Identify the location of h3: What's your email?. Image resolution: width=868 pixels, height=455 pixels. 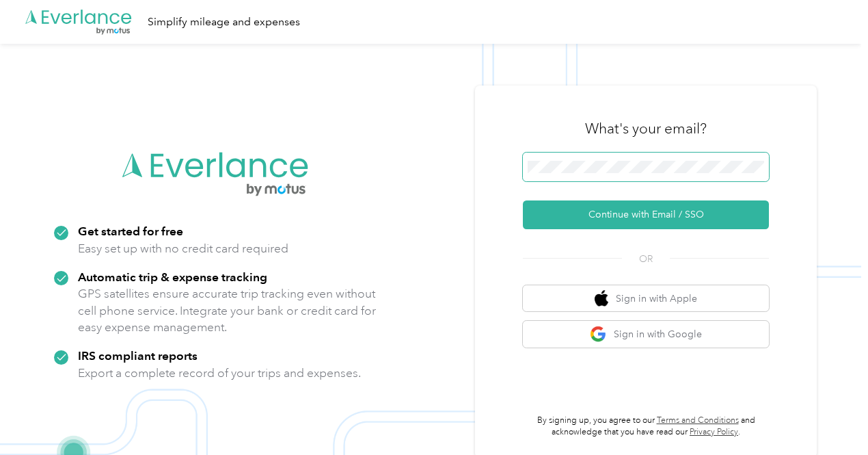
(646, 128).